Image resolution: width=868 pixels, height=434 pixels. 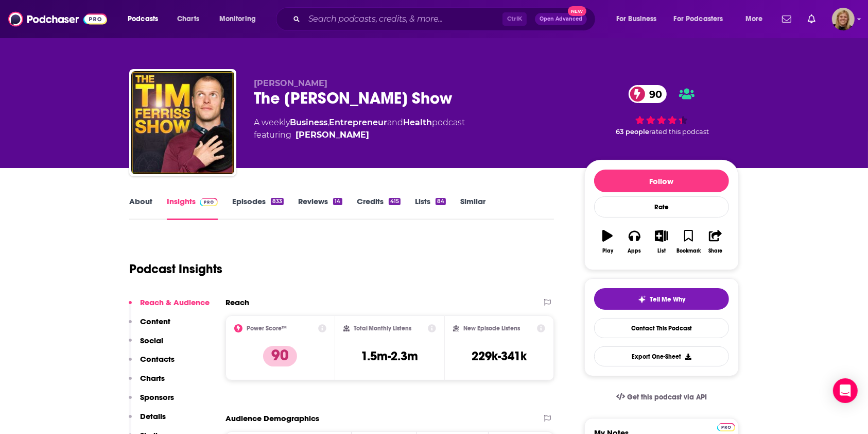 What do you see at coordinates (188, 19) in the screenshot?
I see `a: Charts` at bounding box center [188, 19].